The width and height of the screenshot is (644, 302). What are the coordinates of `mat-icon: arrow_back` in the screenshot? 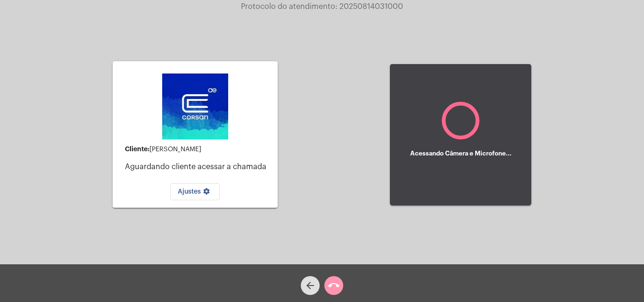 It's located at (310, 285).